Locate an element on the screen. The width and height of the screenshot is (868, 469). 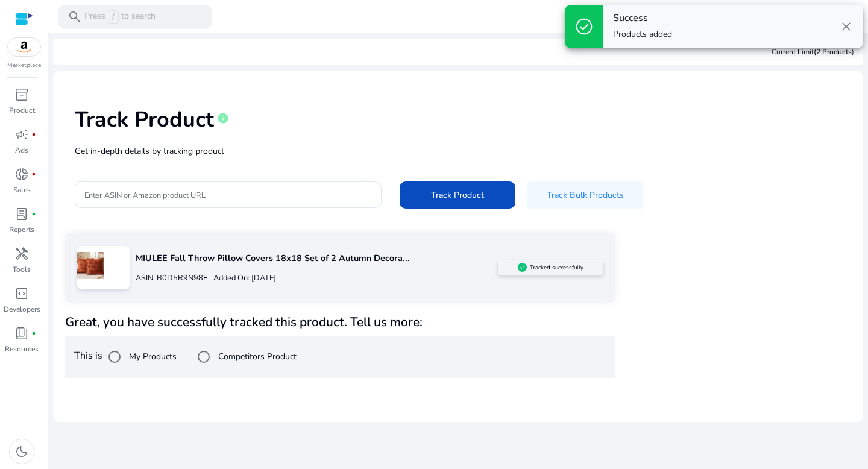
h4: Success is located at coordinates (643, 18).